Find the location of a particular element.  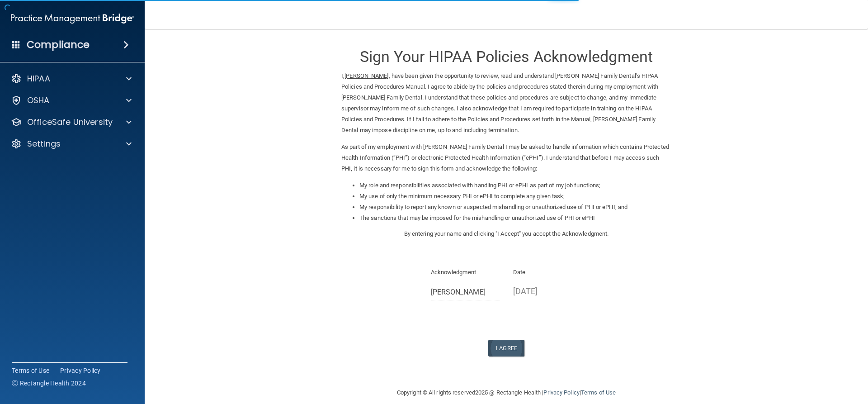

p: By entering your name and clicking "I Accept" you accept the Acknowledgment. is located at coordinates (506, 234).